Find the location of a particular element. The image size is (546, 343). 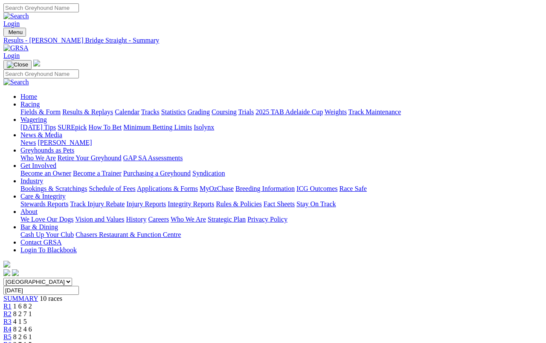

div: Greyhounds as Pets is located at coordinates (282, 158).